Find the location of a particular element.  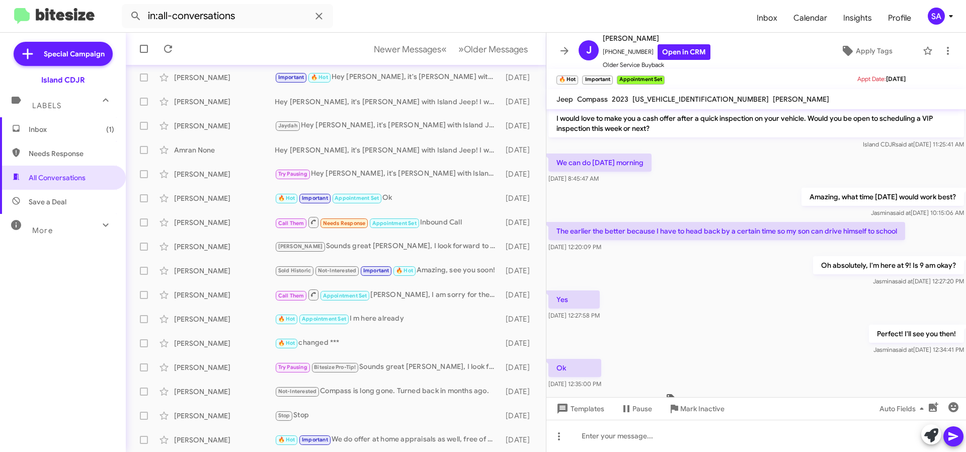

span: Auto Fields is located at coordinates (903, 408).